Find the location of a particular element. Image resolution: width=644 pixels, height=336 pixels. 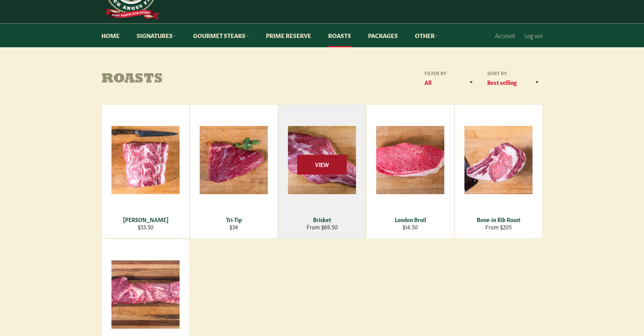

div: $14.50 is located at coordinates (410, 227).